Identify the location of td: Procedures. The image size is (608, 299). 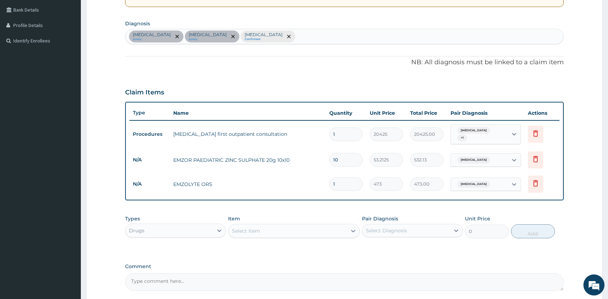
(149, 134).